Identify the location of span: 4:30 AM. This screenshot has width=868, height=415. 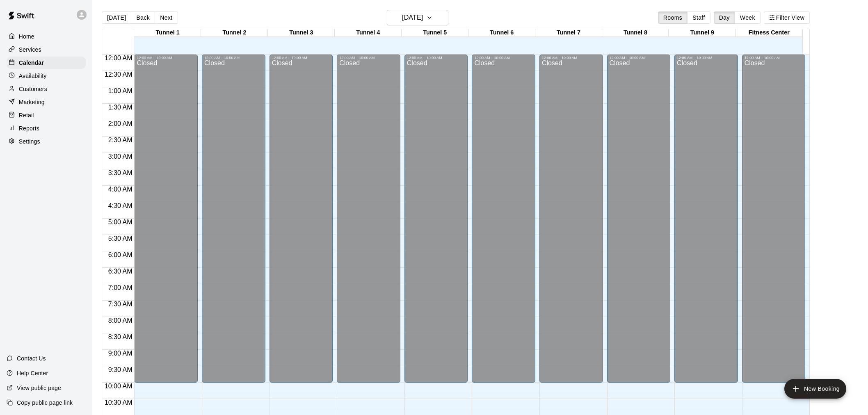
(120, 206).